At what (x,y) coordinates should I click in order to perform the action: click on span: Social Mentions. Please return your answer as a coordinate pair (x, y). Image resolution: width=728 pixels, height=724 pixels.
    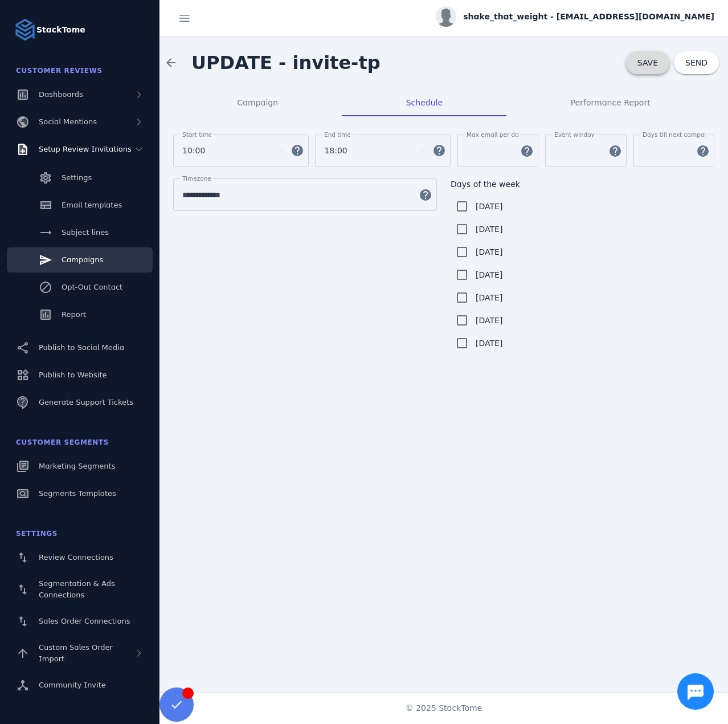
    Looking at the image, I should click on (68, 121).